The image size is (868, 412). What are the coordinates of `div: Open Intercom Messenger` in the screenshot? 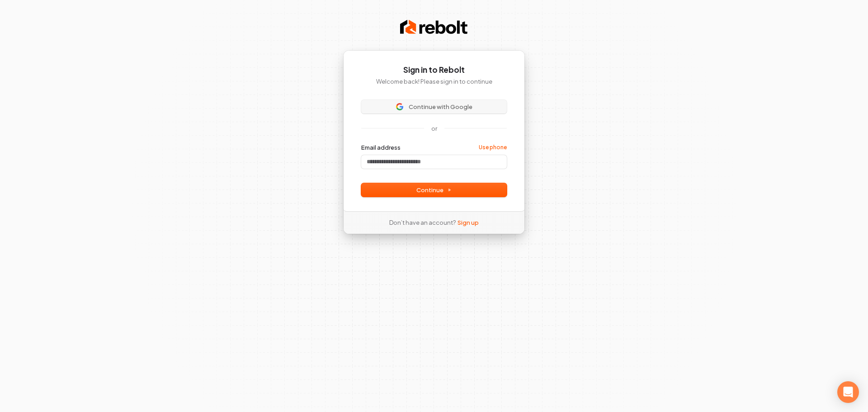 It's located at (848, 392).